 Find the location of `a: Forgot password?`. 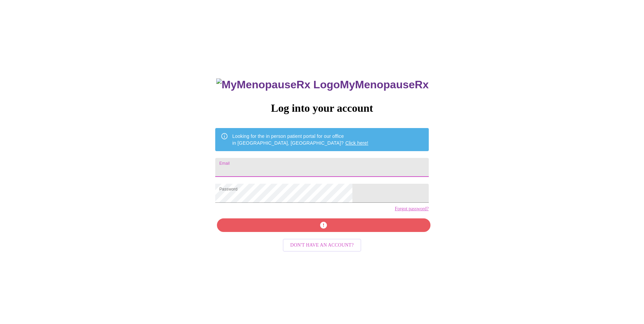

a: Forgot password? is located at coordinates (412, 209).